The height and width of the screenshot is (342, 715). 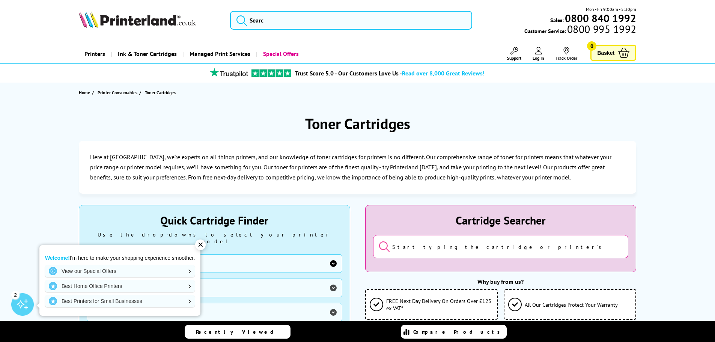 I want to click on a: Ink & Toner Cartridges, so click(x=146, y=54).